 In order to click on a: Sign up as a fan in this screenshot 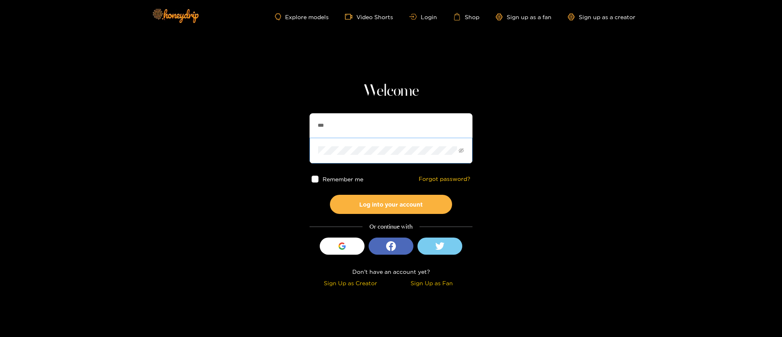, I will do `click(524, 17)`.